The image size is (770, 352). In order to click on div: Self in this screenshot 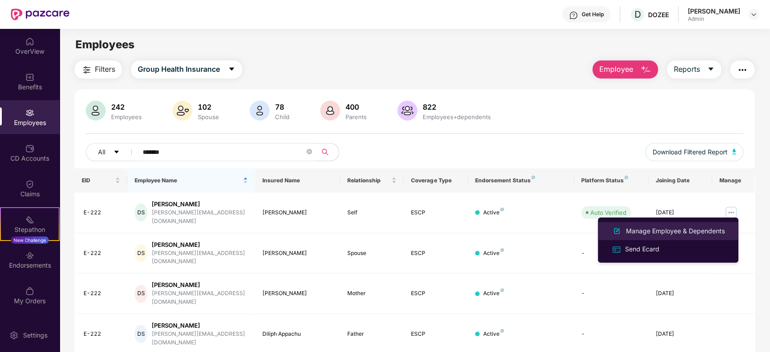, I will do `click(372, 213)`.